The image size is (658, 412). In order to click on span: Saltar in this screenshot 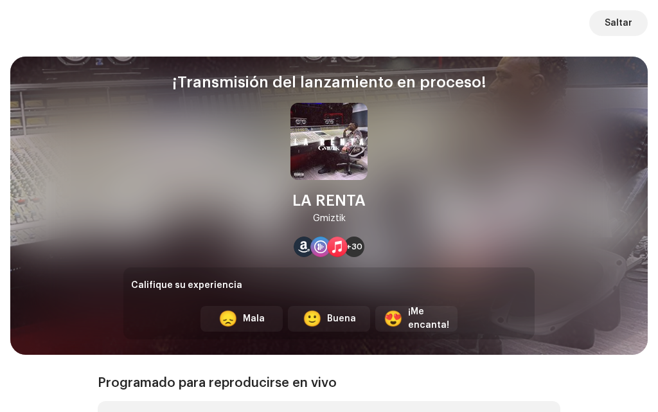, I will do `click(618, 23)`.